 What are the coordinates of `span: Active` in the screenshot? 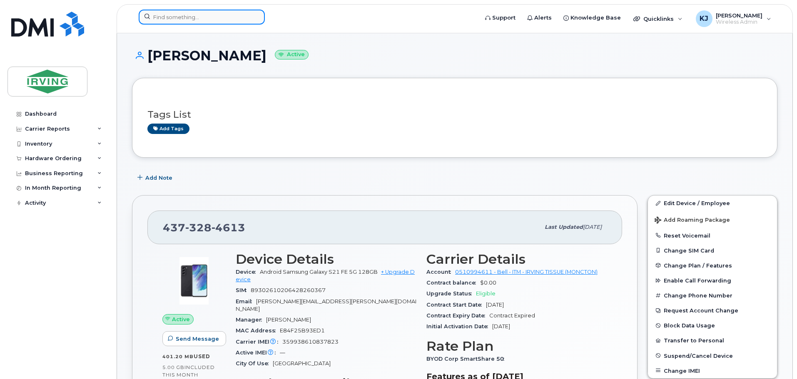 It's located at (181, 319).